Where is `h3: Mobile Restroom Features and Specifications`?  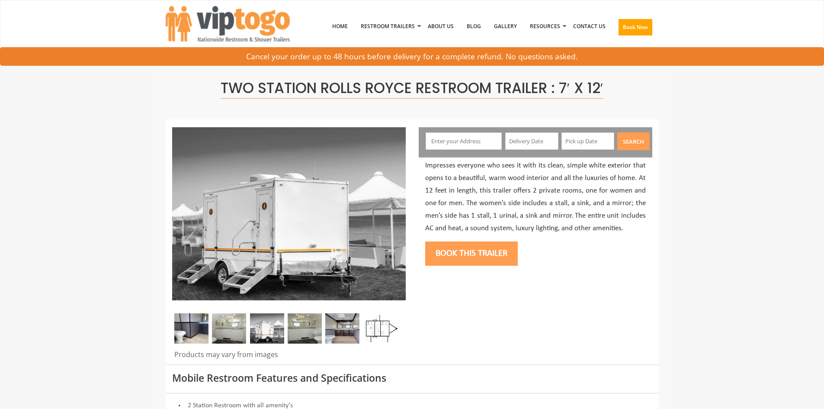
h3: Mobile Restroom Features and Specifications is located at coordinates (412, 378).